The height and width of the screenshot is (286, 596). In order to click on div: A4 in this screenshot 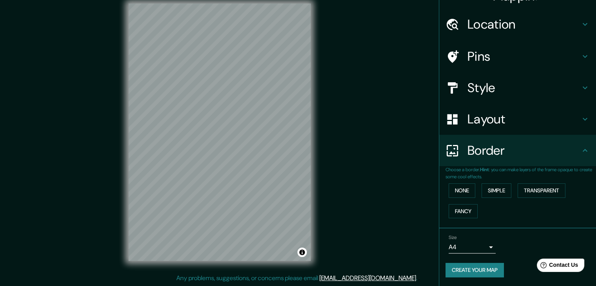, I will do `click(472, 247)`.